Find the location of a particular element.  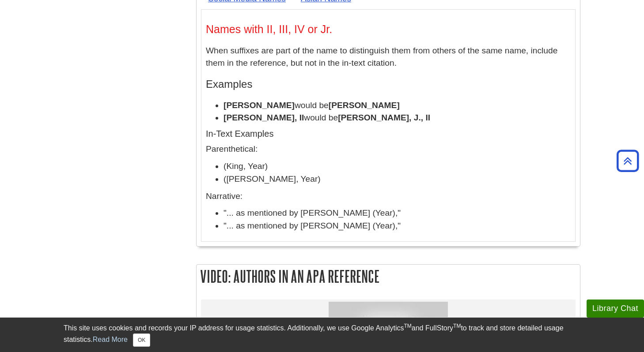

button: Close is located at coordinates (141, 340).